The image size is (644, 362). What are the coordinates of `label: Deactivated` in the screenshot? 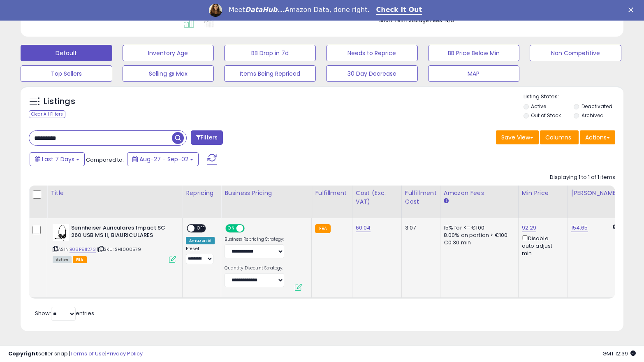 It's located at (597, 106).